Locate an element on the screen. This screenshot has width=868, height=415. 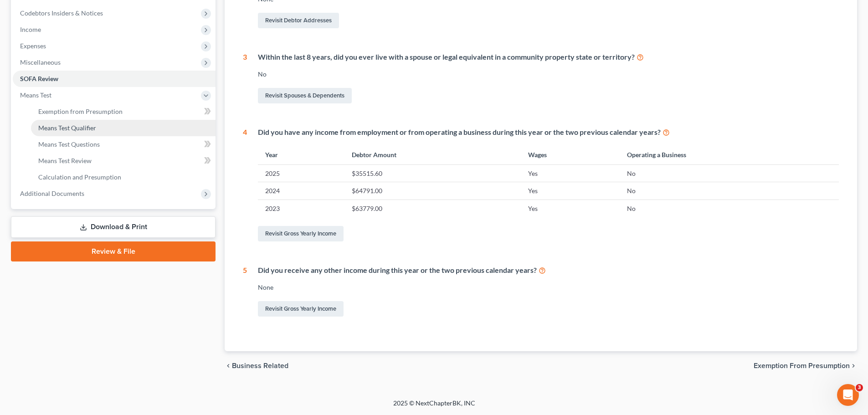
a: Means Test Questions is located at coordinates (123, 144).